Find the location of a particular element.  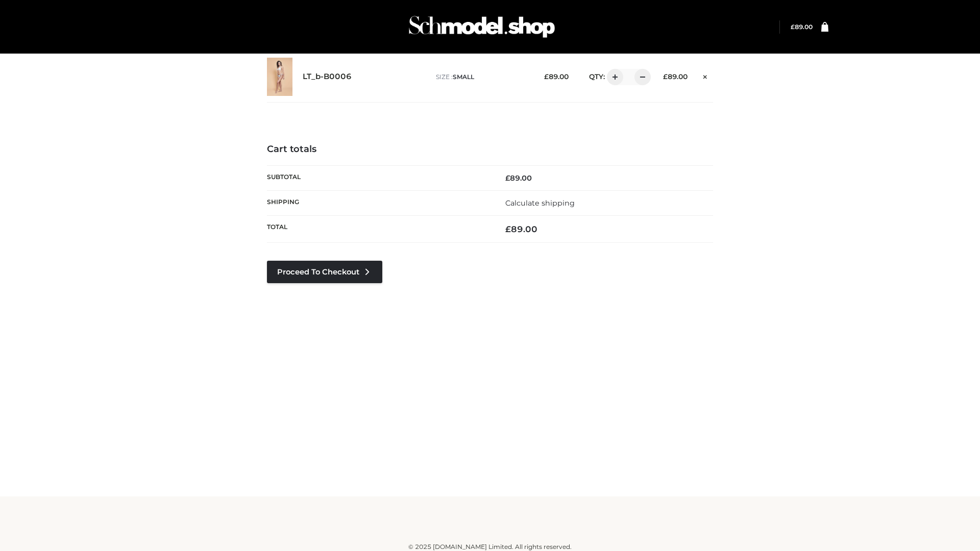

a: £89.00 is located at coordinates (801, 26).